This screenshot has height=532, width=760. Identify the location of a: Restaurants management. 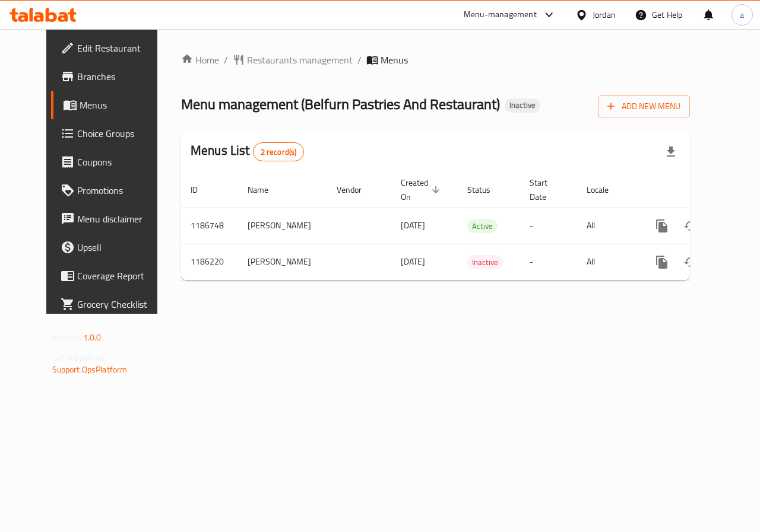
(293, 60).